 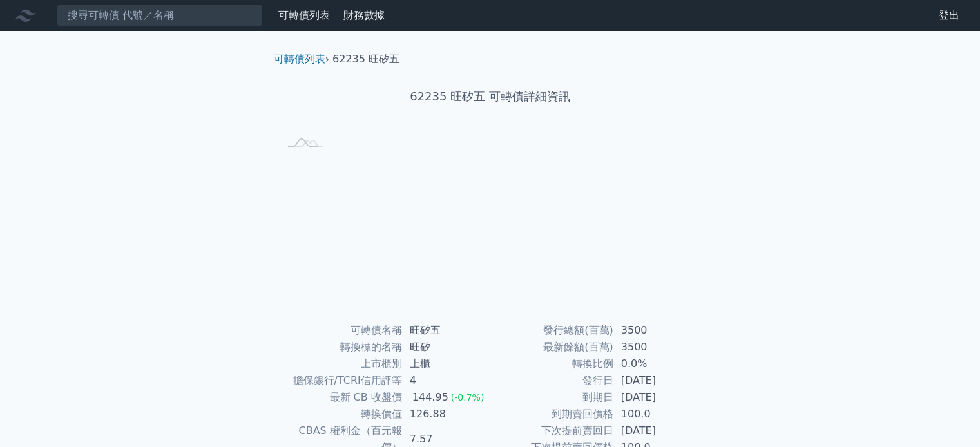 What do you see at coordinates (950, 16) in the screenshot?
I see `a: 登出` at bounding box center [950, 16].